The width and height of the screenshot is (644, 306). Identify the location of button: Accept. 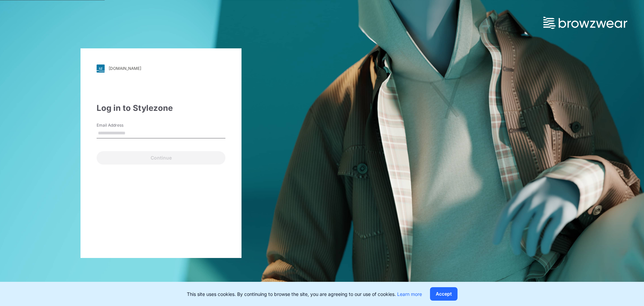
(444, 294).